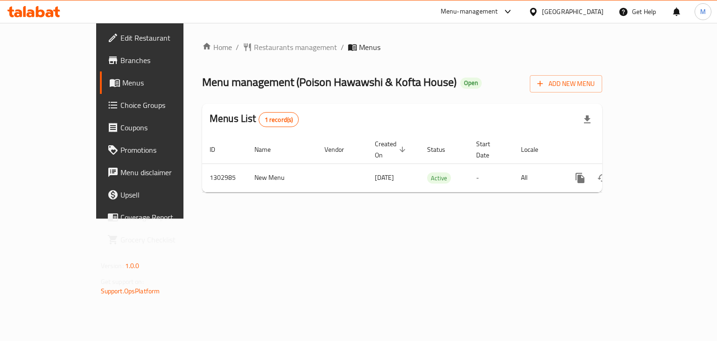 This screenshot has height=341, width=717. I want to click on span: Coverage Report, so click(164, 217).